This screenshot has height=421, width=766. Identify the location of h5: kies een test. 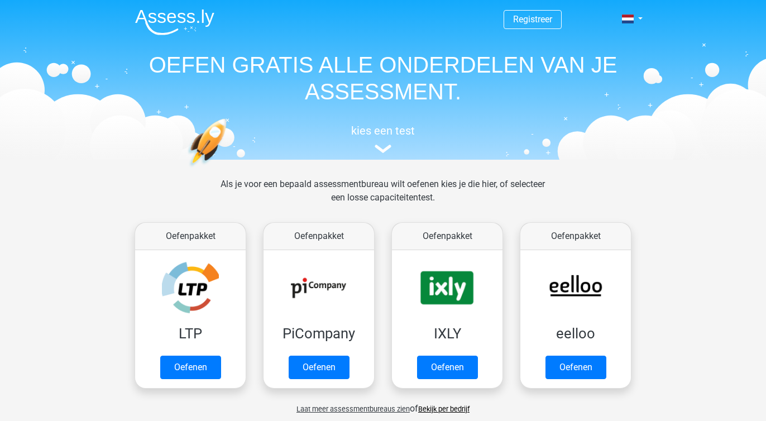
(383, 131).